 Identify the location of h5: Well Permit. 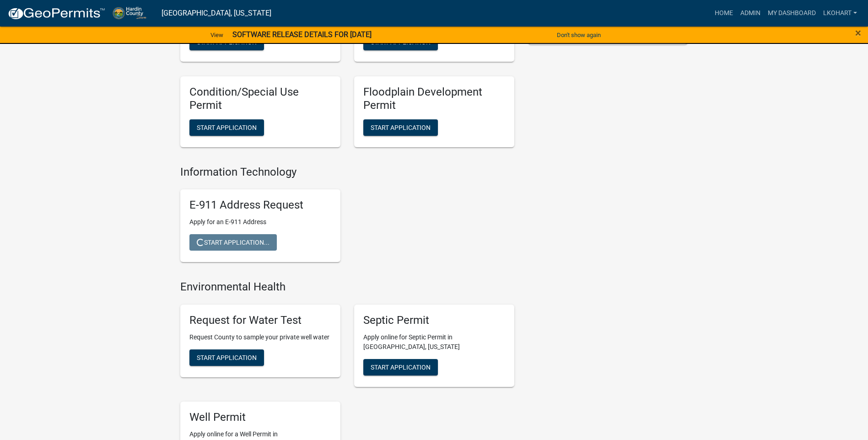
(260, 417).